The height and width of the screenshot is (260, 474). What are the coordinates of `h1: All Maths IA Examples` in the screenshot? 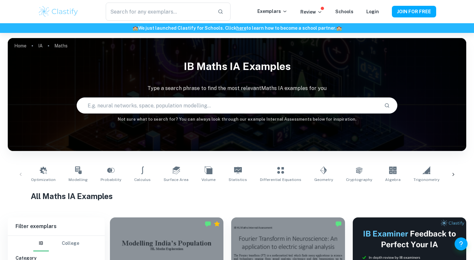 It's located at (237, 196).